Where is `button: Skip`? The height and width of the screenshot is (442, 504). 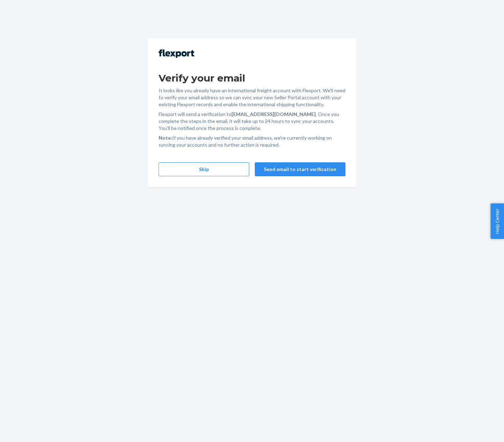
button: Skip is located at coordinates (204, 169).